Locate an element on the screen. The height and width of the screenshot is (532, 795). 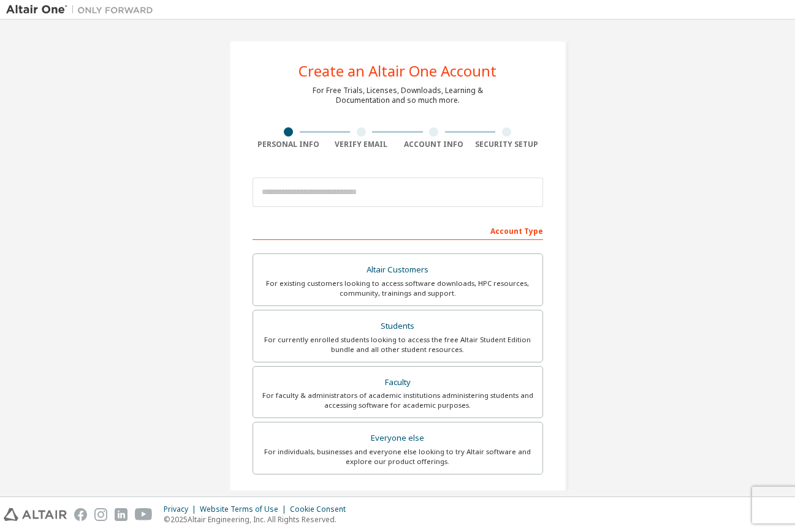
div: Students is located at coordinates (398, 326).